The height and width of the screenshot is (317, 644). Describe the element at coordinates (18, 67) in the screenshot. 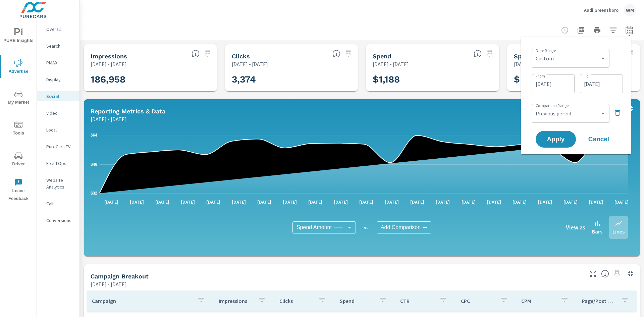

I see `span: Advertise` at that location.